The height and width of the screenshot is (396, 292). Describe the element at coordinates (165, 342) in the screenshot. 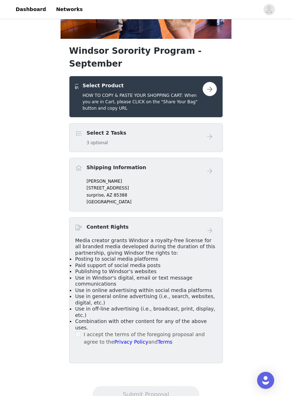

I see `a: Terms` at that location.